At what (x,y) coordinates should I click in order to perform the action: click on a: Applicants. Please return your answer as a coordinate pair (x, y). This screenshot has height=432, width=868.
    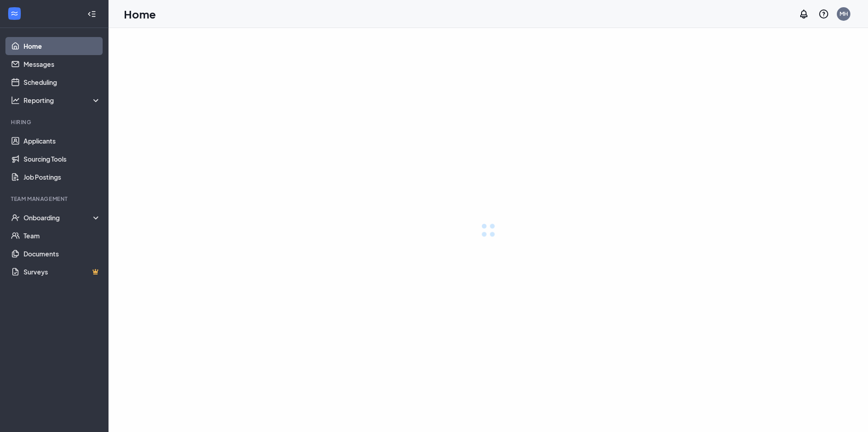
    Looking at the image, I should click on (62, 141).